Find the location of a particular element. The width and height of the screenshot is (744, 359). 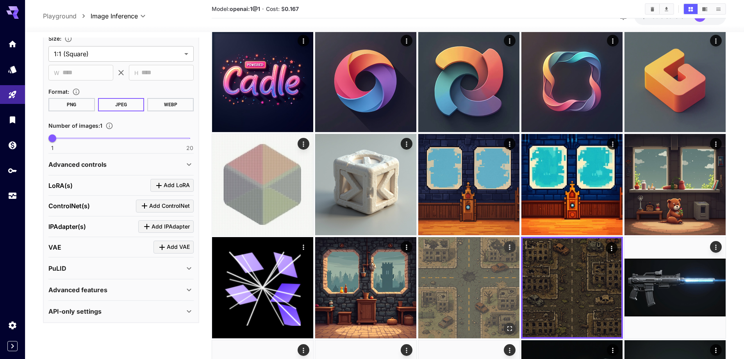

a: Playground is located at coordinates (60, 16).